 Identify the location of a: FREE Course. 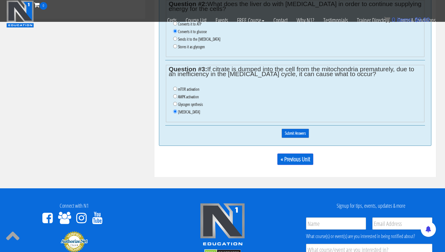
(251, 20).